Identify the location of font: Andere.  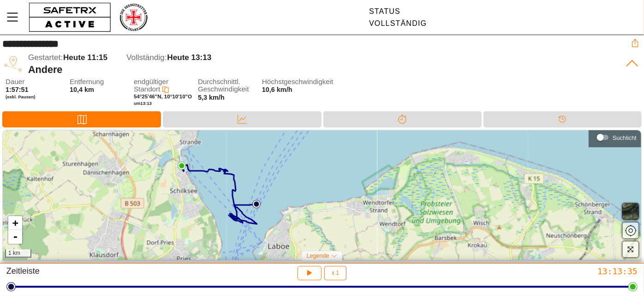
(45, 69).